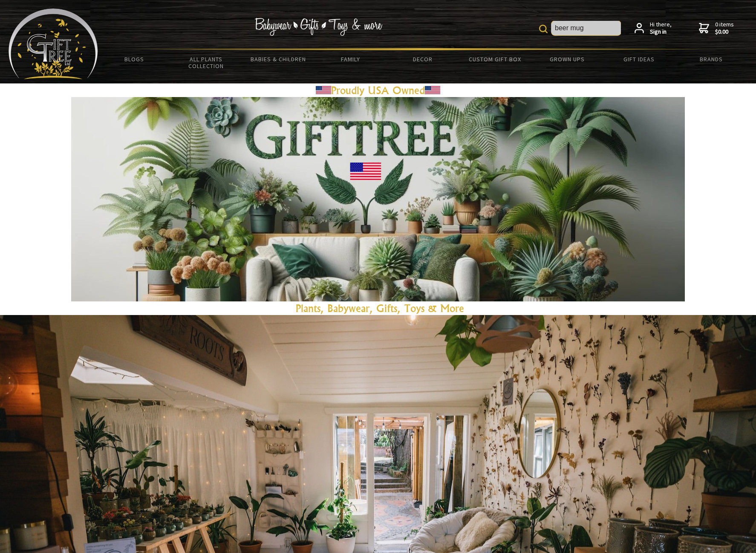 The image size is (756, 553). I want to click on a: All Plants Collection, so click(206, 63).